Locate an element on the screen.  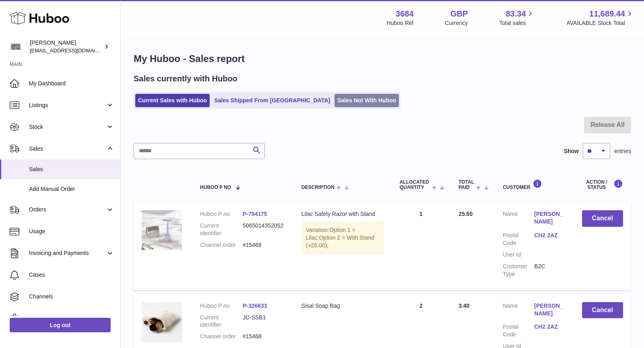
a: Sales Not With Huboo is located at coordinates (367, 101).